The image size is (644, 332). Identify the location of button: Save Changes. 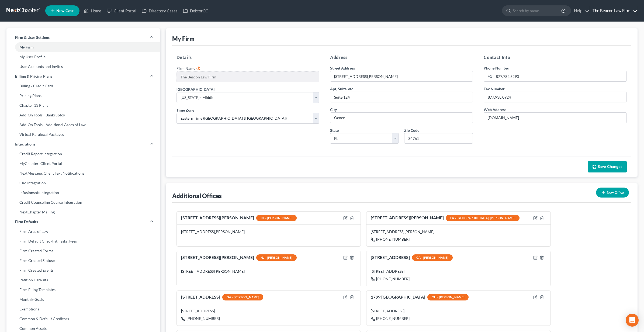
(608, 167).